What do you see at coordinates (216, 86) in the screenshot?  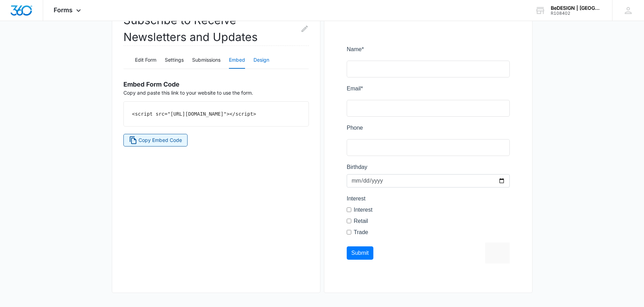 I see `p: Copy and paste this link to your website to use the form.` at bounding box center [216, 86].